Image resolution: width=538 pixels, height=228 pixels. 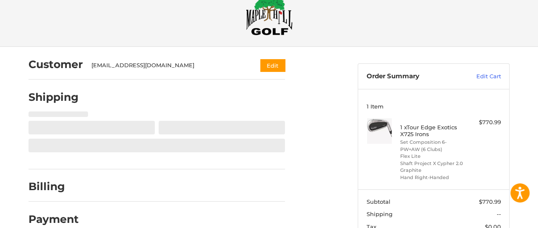 I want to click on a: Edit Cart, so click(x=480, y=77).